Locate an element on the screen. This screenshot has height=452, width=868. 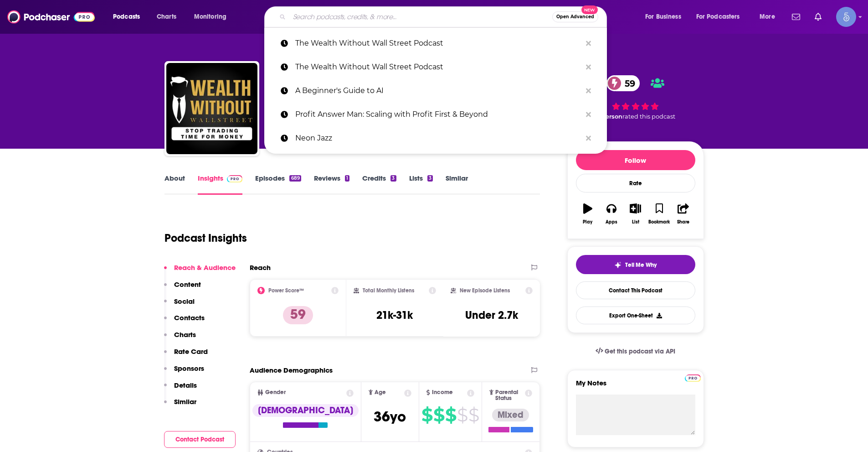
span: For Business is located at coordinates (663, 17).